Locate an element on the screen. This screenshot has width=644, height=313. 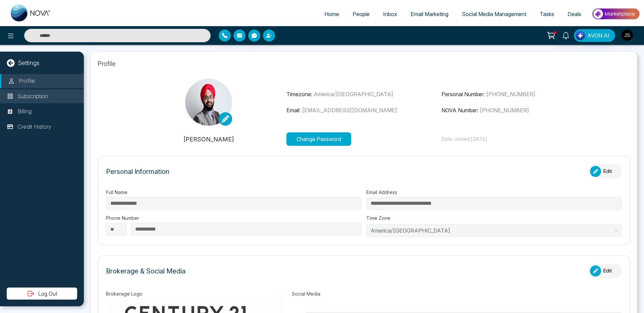
a: Social Media Management is located at coordinates (494, 14).